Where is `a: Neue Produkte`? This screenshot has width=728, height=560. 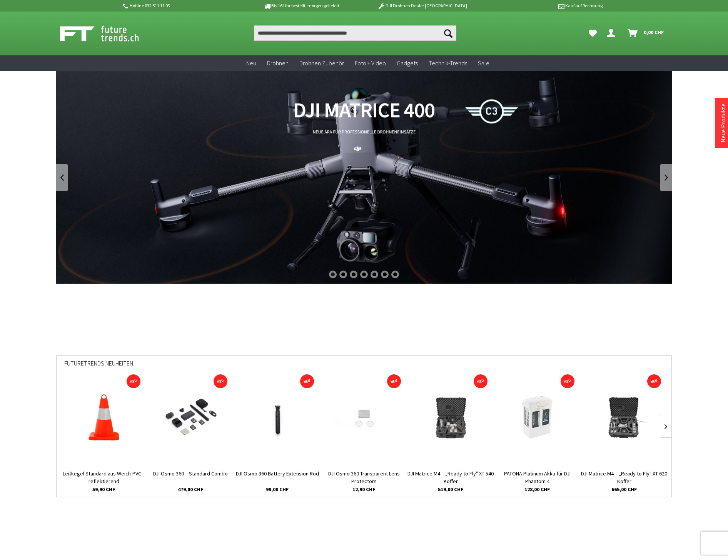 a: Neue Produkte is located at coordinates (723, 123).